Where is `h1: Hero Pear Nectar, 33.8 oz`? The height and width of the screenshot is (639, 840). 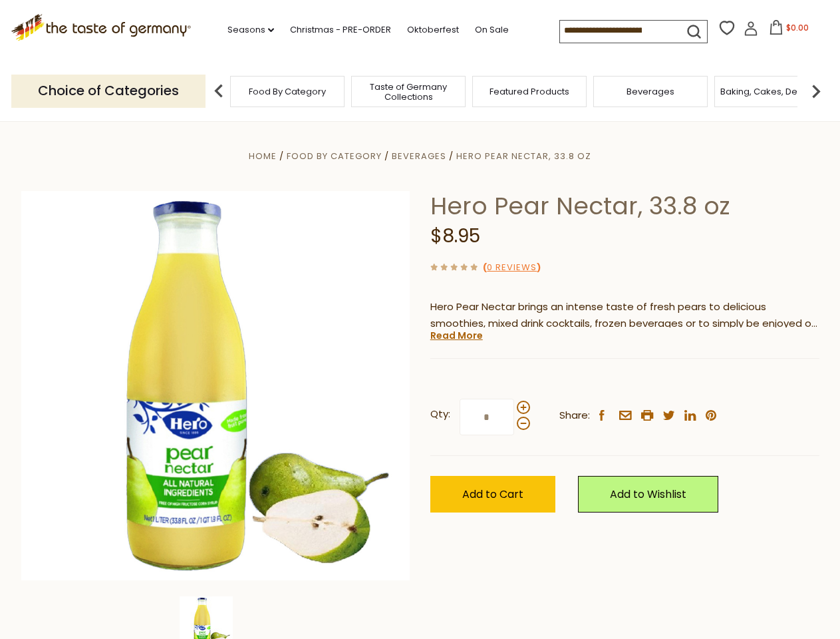
h1: Hero Pear Nectar, 33.8 oz is located at coordinates (625, 206).